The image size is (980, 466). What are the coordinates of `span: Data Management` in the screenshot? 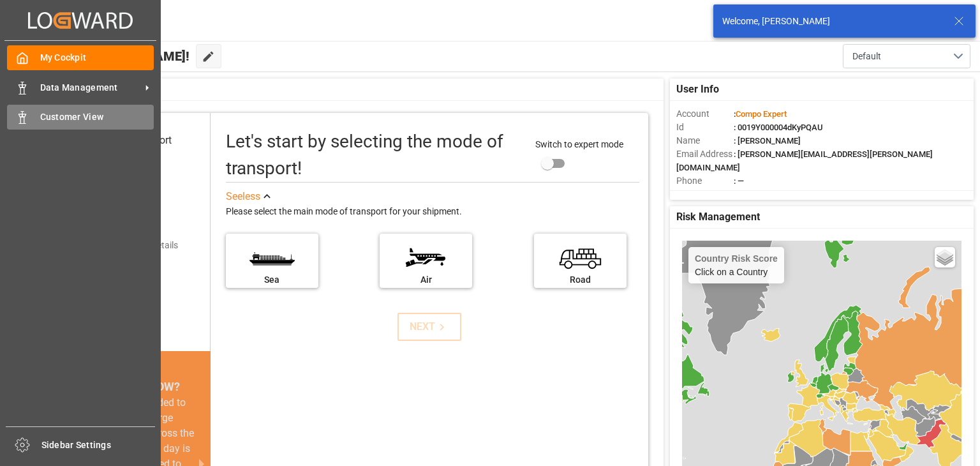 It's located at (91, 87).